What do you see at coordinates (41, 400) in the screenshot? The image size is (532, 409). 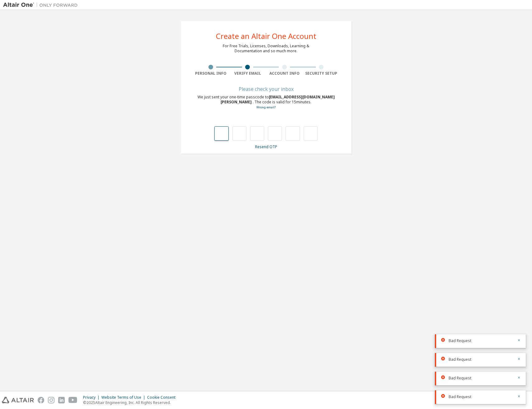 I see `img: facebook.svg` at bounding box center [41, 400].